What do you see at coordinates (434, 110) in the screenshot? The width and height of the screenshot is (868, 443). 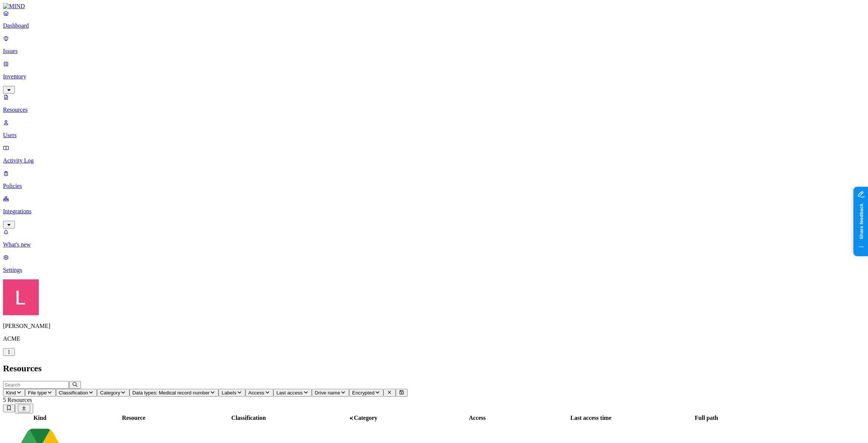 I see `p: Resources` at bounding box center [434, 110].